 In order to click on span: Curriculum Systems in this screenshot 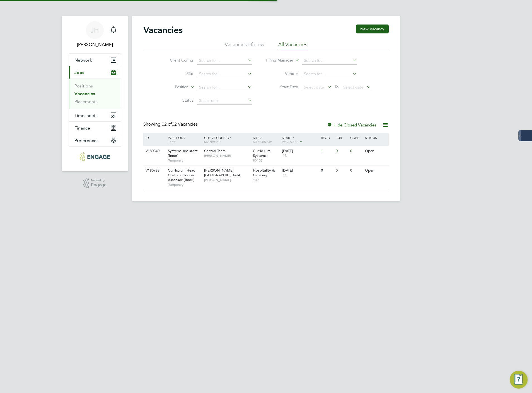, I will do `click(262, 153)`.